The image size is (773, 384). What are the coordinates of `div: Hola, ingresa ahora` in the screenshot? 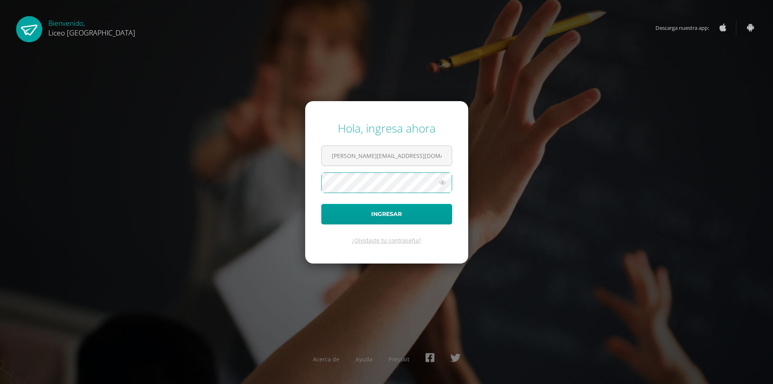 It's located at (387, 128).